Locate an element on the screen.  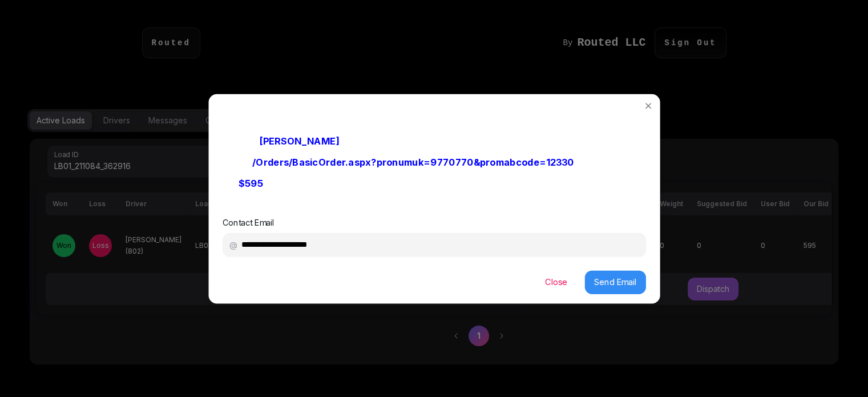
label: Contact Email is located at coordinates (250, 222).